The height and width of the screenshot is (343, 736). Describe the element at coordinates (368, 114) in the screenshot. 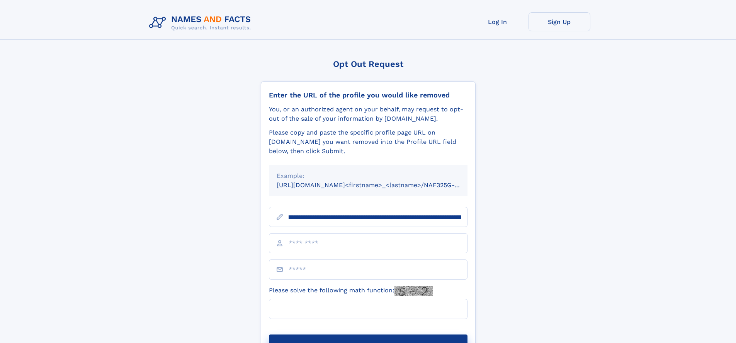

I see `div: You, or an authorized agent on your behalf, may request to opt-out of the sale of your informatio...` at that location.